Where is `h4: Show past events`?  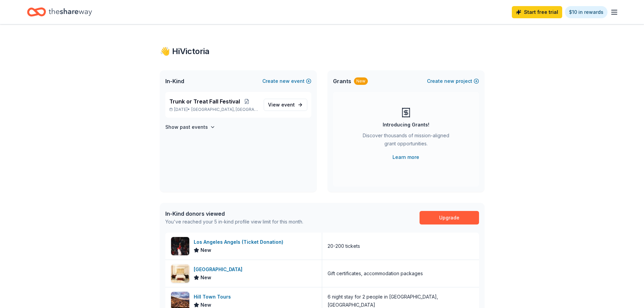 h4: Show past events is located at coordinates (187, 127).